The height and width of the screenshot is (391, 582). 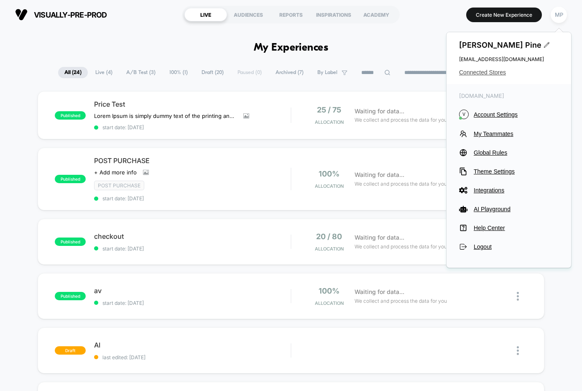 I want to click on span: AI, so click(x=192, y=345).